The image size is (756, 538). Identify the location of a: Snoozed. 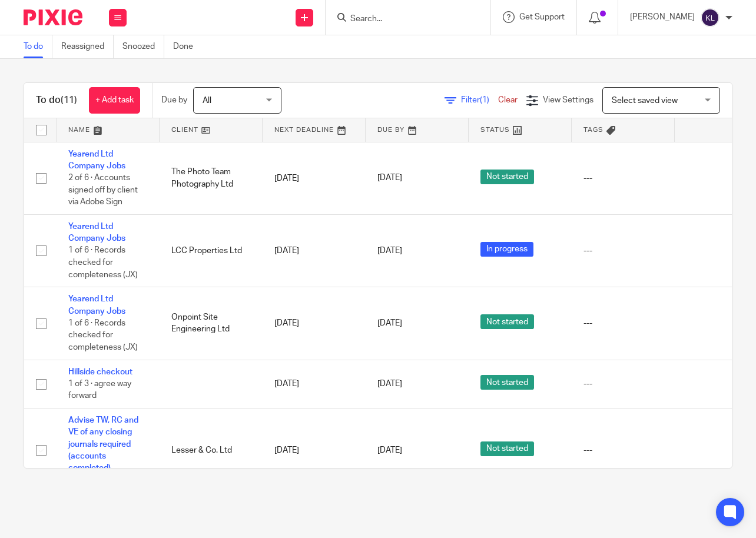
(143, 46).